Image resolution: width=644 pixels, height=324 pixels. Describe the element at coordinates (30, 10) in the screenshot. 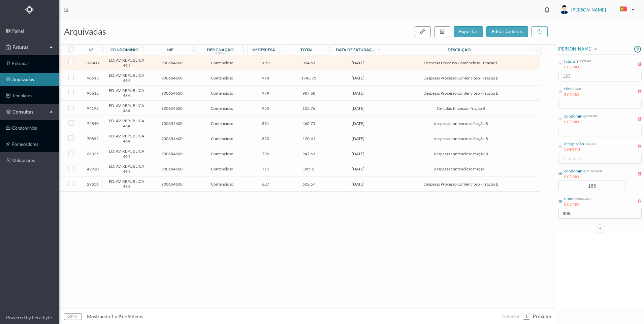

I see `img: Logo` at that location.